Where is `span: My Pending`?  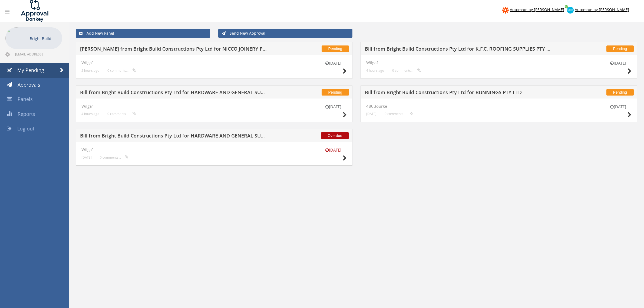
span: My Pending is located at coordinates (30, 70).